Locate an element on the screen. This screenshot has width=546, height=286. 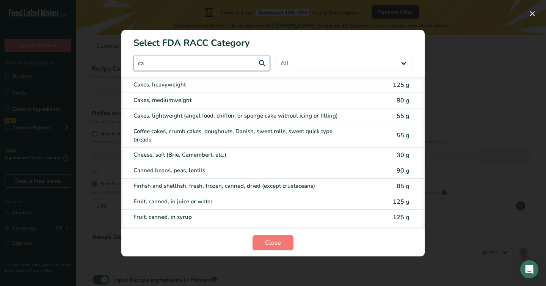
div: Open Intercom Messenger is located at coordinates (529, 269).